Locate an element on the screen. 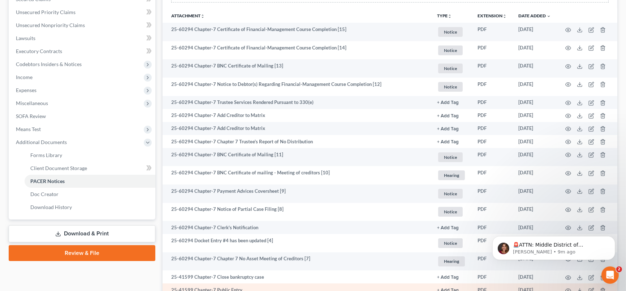  a: Executory Contracts is located at coordinates (83, 51).